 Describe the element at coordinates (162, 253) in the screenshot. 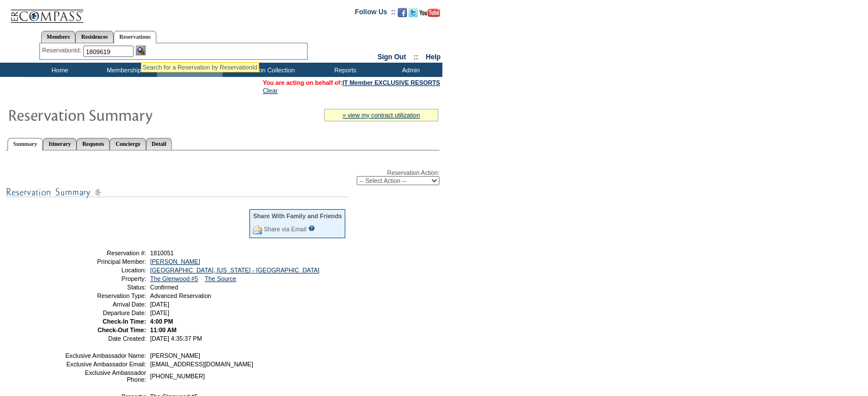

I see `span: 1810051` at that location.